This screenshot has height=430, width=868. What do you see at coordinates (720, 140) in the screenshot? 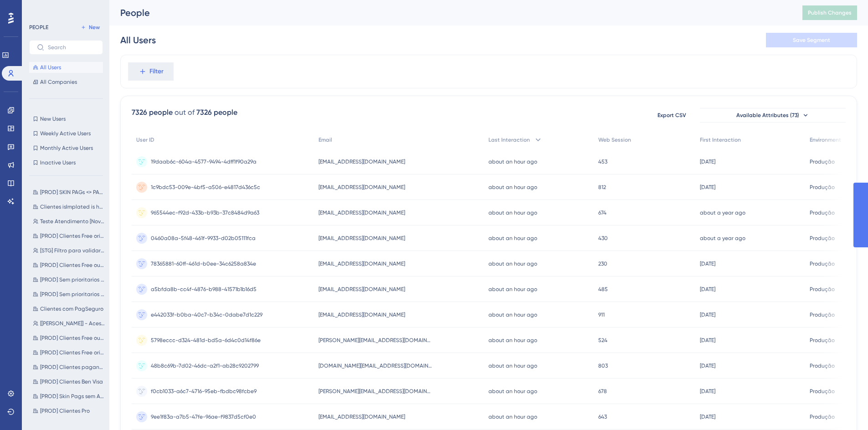
I see `span: First Interaction` at bounding box center [720, 140].